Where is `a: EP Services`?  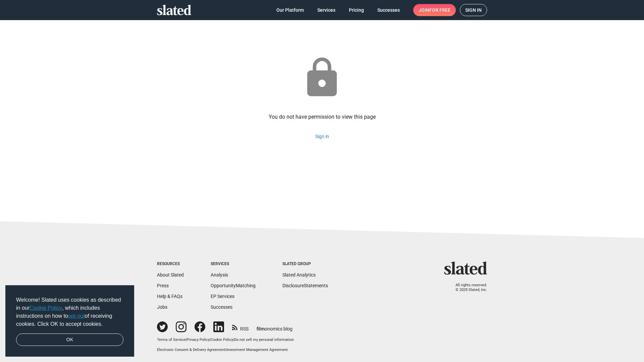 a: EP Services is located at coordinates (222, 296).